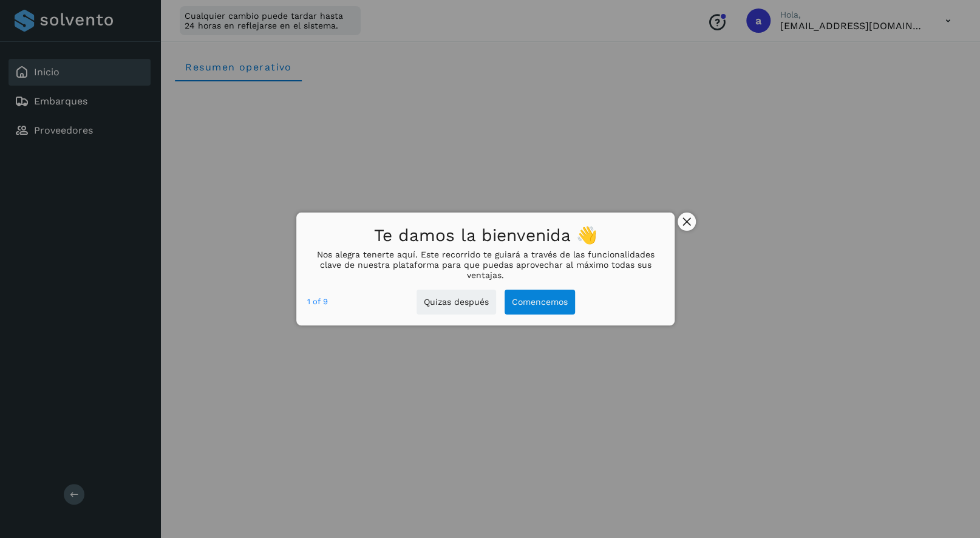  I want to click on button: close,, so click(687, 222).